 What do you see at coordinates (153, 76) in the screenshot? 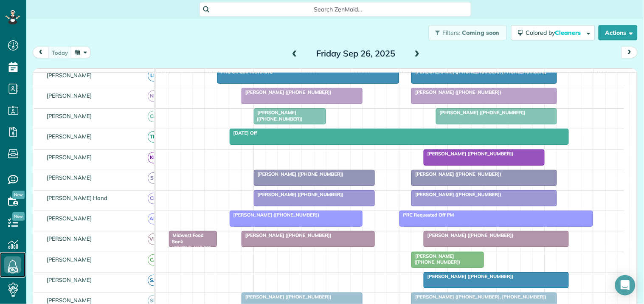
I see `span: LH` at bounding box center [153, 76].